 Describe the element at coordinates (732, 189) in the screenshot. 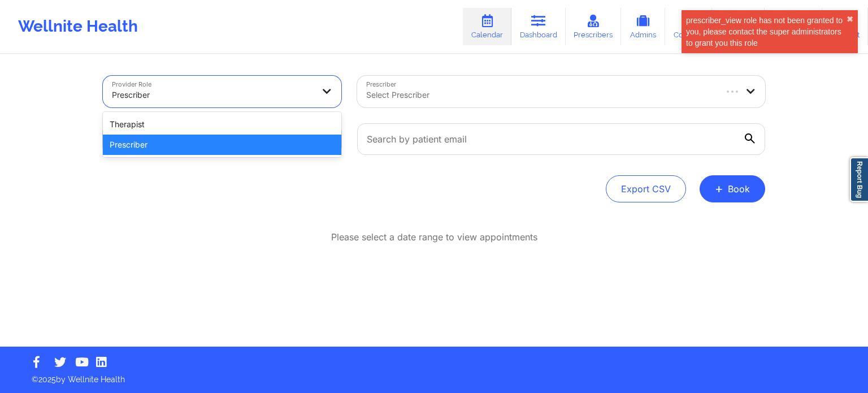

I see `button: +Book` at that location.